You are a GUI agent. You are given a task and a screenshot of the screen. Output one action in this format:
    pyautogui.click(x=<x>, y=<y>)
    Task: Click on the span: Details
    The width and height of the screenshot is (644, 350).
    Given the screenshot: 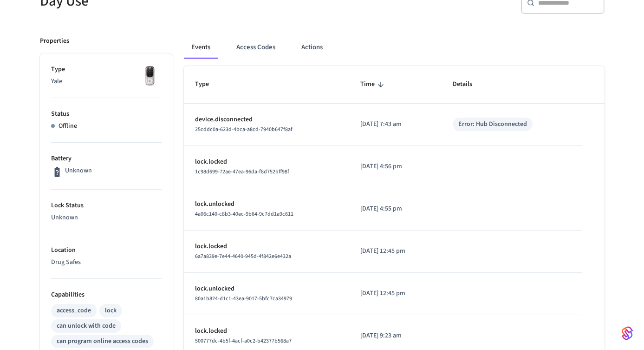 What is the action you would take?
    pyautogui.click(x=468, y=84)
    